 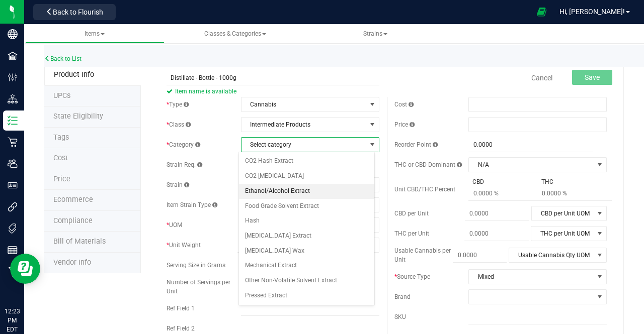 I want to click on span: Unit Weight, so click(x=183, y=245).